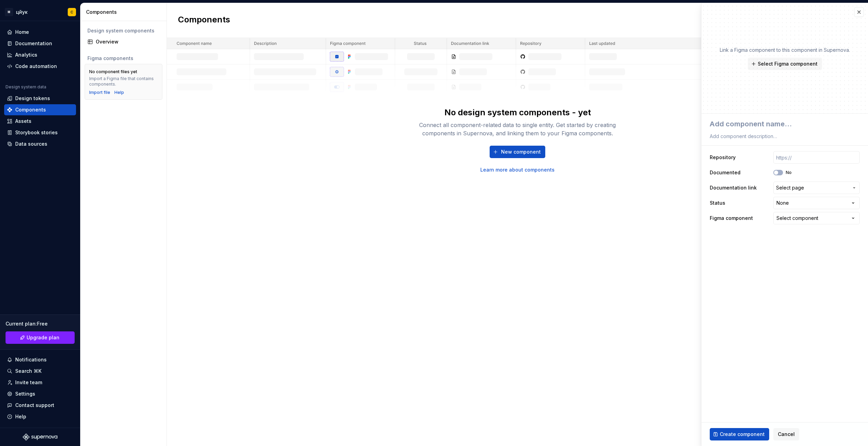 Image resolution: width=868 pixels, height=446 pixels. Describe the element at coordinates (119, 93) in the screenshot. I see `a: Help` at that location.